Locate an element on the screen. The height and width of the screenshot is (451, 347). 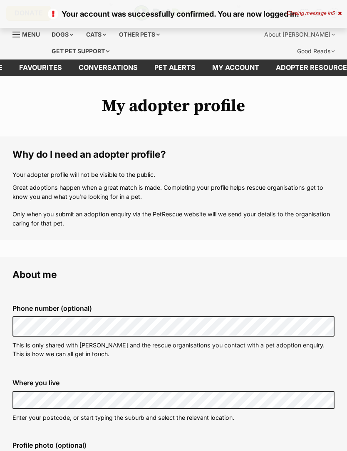
a: conversations is located at coordinates (108, 67).